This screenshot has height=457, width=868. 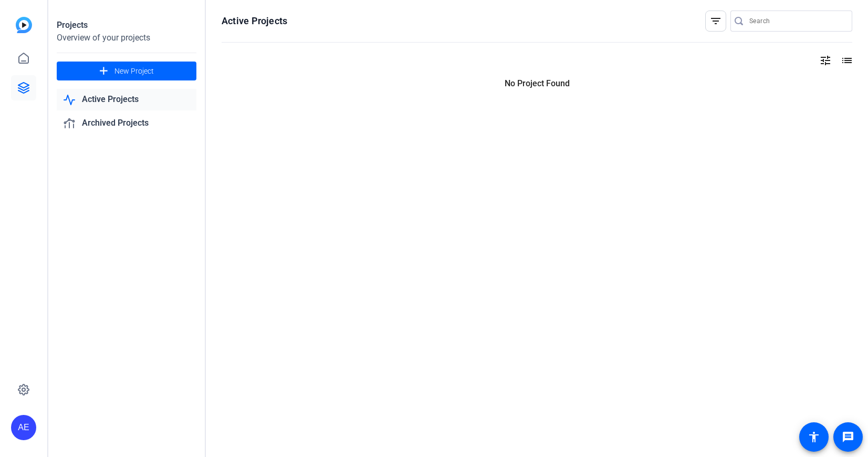 What do you see at coordinates (537, 84) in the screenshot?
I see `p: No Project Found` at bounding box center [537, 84].